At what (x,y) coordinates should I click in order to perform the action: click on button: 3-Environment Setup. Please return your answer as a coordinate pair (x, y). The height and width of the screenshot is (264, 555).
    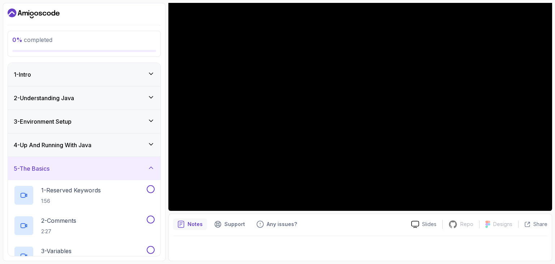
    Looking at the image, I should click on (84, 121).